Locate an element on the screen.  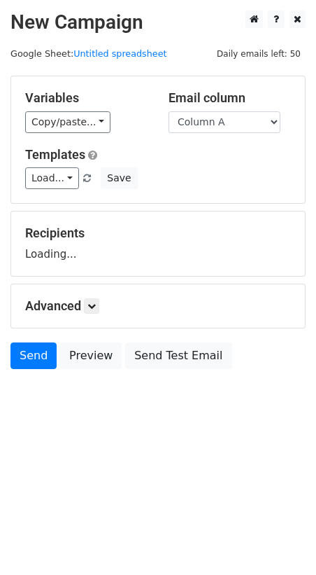
a: Daily emails left: 50 is located at coordinates (259, 53).